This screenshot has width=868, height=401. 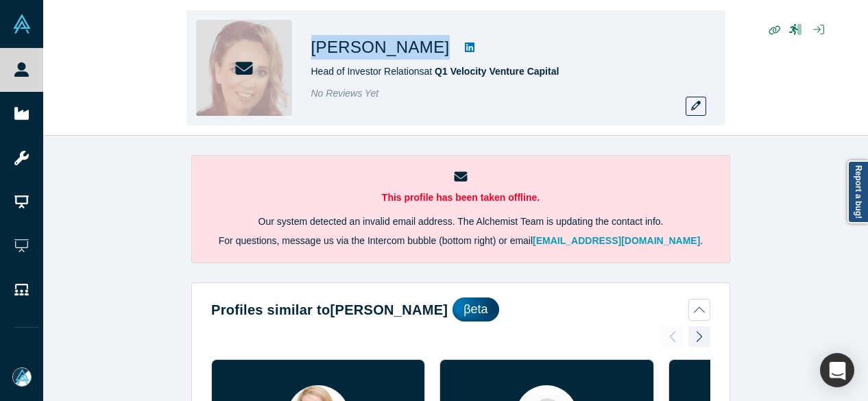 I want to click on a: Q1 Velocity Venture Capital, so click(x=497, y=71).